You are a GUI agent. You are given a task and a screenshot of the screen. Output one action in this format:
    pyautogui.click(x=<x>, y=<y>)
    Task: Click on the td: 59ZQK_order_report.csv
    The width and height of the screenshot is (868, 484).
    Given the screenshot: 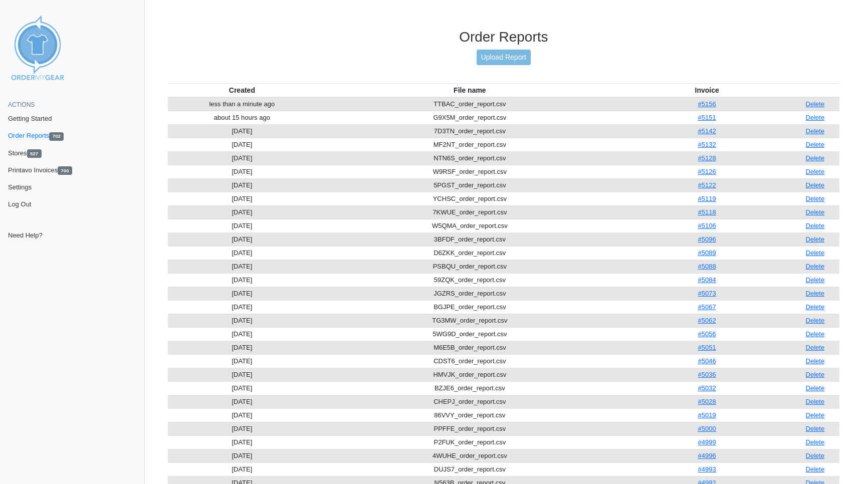 What is the action you would take?
    pyautogui.click(x=469, y=279)
    